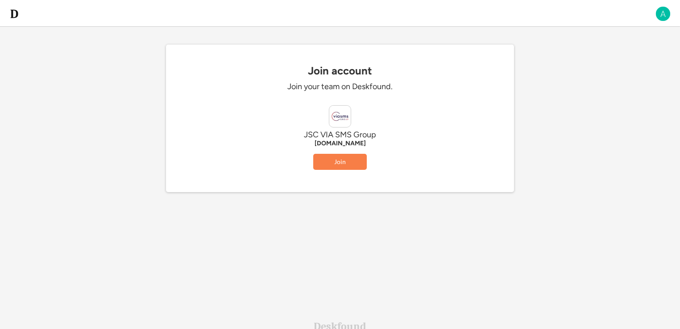 The image size is (680, 329). I want to click on img: A.png, so click(663, 14).